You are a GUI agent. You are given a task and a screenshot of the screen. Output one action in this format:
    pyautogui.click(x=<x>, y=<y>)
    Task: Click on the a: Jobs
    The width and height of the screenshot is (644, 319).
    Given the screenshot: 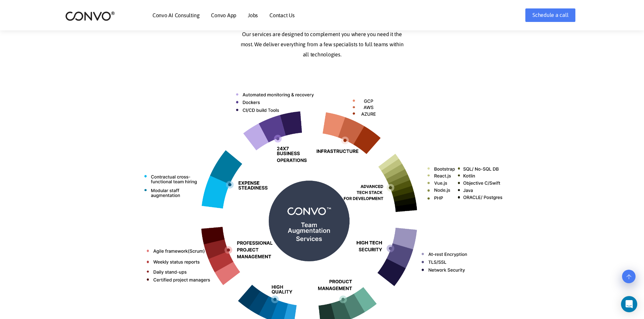 What is the action you would take?
    pyautogui.click(x=253, y=15)
    